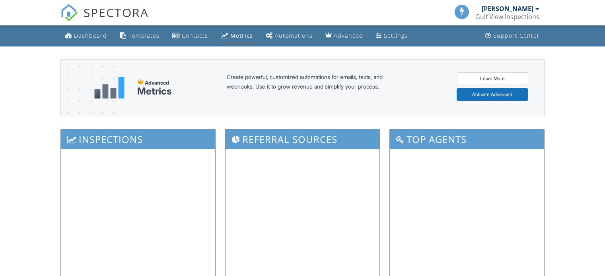 The image size is (605, 276). I want to click on a: Automations (Basic), so click(289, 36).